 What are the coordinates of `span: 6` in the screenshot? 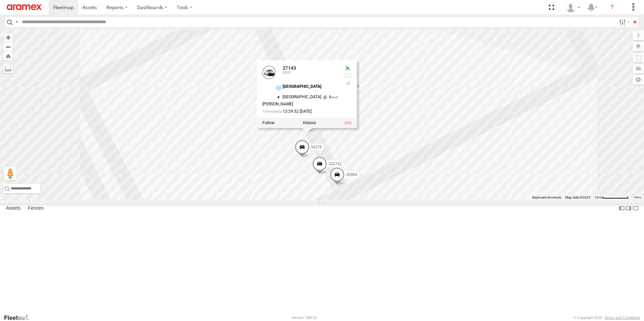 It's located at (330, 97).